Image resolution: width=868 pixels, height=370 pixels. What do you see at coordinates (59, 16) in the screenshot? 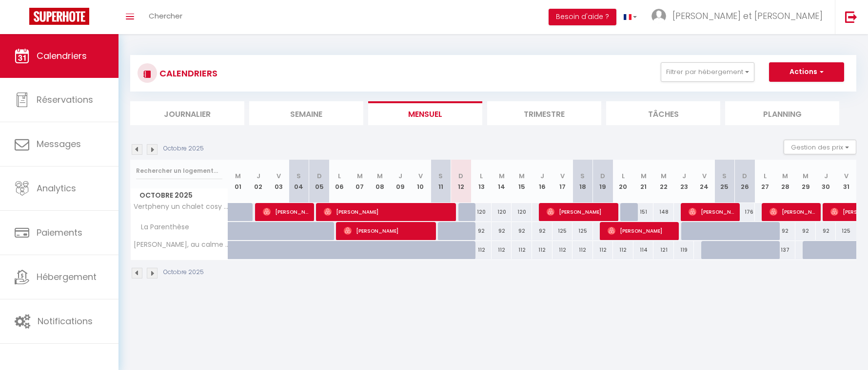
I see `img: Super Booking` at bounding box center [59, 16].